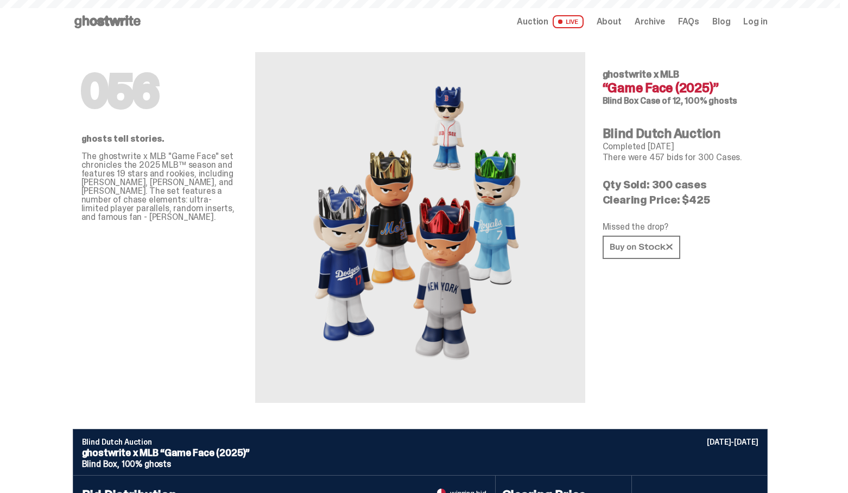  I want to click on h1: 056, so click(160, 91).